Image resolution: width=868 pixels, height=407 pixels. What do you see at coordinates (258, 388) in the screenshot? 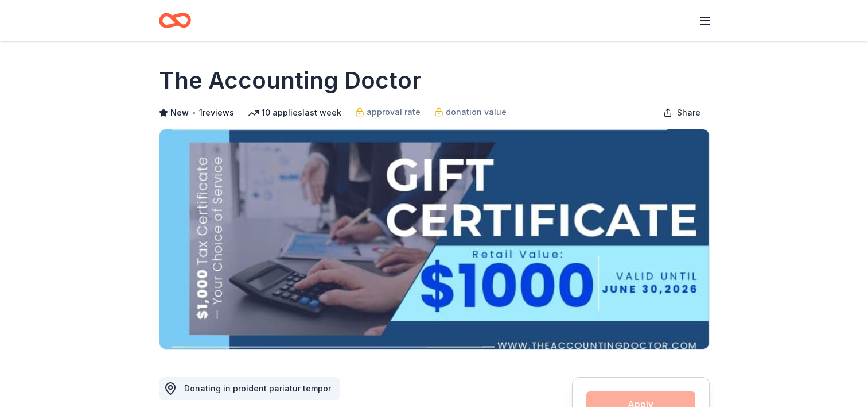
I see `span: Donating in proident pariatur tempor` at bounding box center [258, 388].